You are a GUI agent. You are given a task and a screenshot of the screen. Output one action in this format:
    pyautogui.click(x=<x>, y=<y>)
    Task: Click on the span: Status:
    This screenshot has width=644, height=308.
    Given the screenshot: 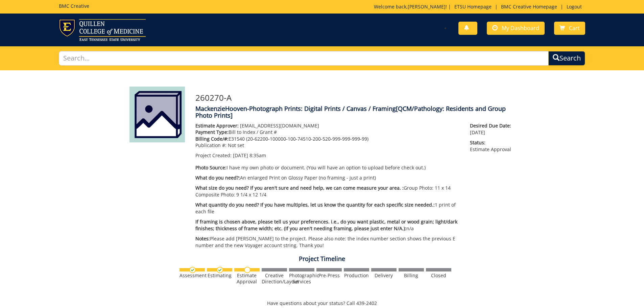 What is the action you would take?
    pyautogui.click(x=492, y=142)
    